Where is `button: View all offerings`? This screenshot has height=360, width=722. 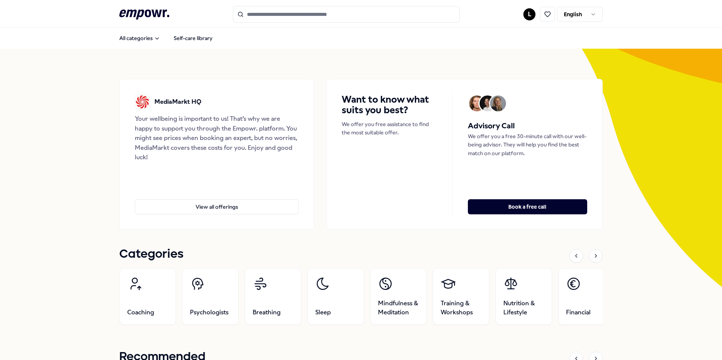 button: View all offerings is located at coordinates (217, 207).